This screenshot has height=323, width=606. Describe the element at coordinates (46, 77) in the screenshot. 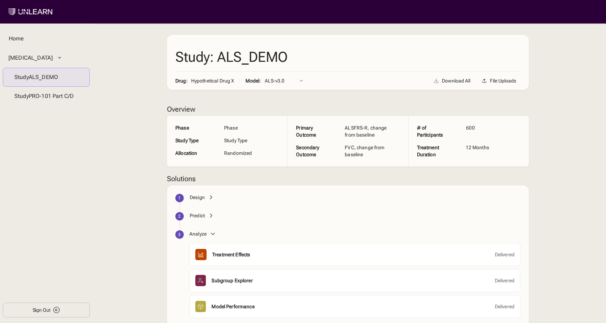

I see `div: Study ALS_DEMO` at that location.